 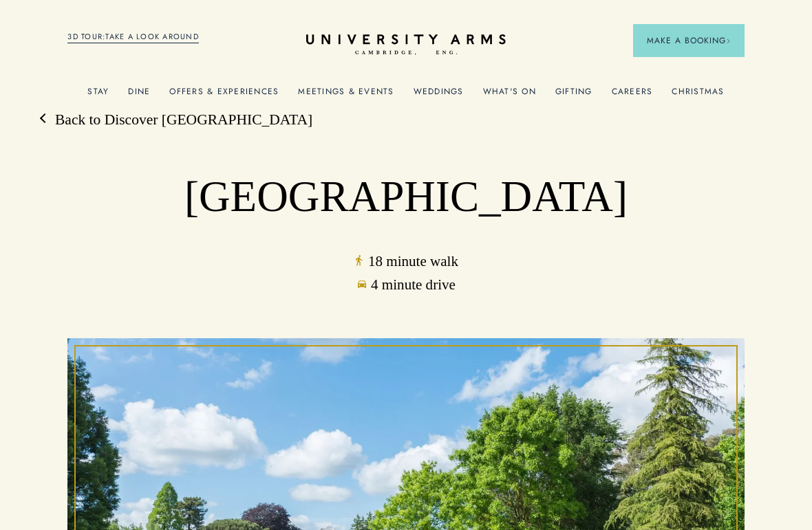 What do you see at coordinates (406, 286) in the screenshot?
I see `p: 4 minute drive` at bounding box center [406, 286].